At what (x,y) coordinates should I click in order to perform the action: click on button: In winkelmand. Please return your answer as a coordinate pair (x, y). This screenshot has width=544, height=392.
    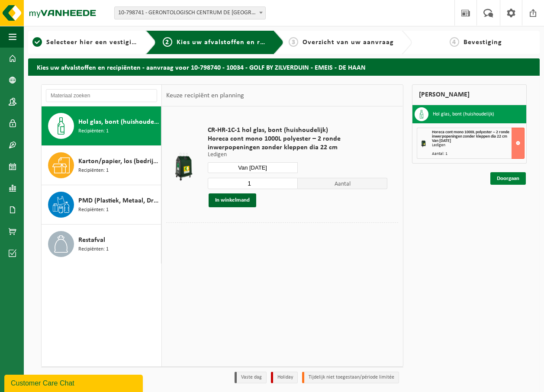
    Looking at the image, I should click on (233, 200).